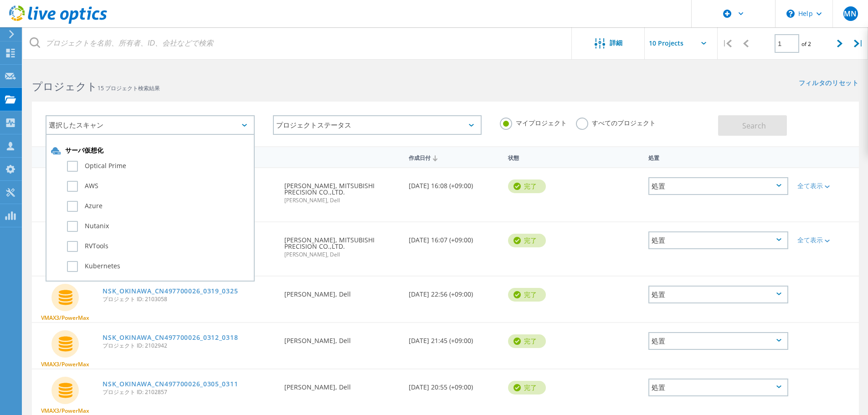 Image resolution: width=868 pixels, height=415 pixels. What do you see at coordinates (158, 206) in the screenshot?
I see `label: Azure` at bounding box center [158, 206].